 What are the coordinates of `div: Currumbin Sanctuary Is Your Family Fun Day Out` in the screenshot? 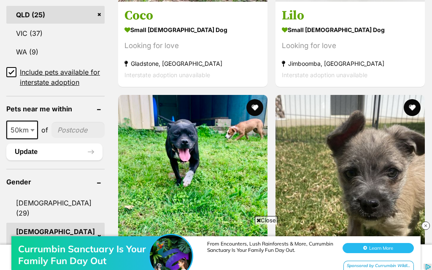 It's located at (86, 35).